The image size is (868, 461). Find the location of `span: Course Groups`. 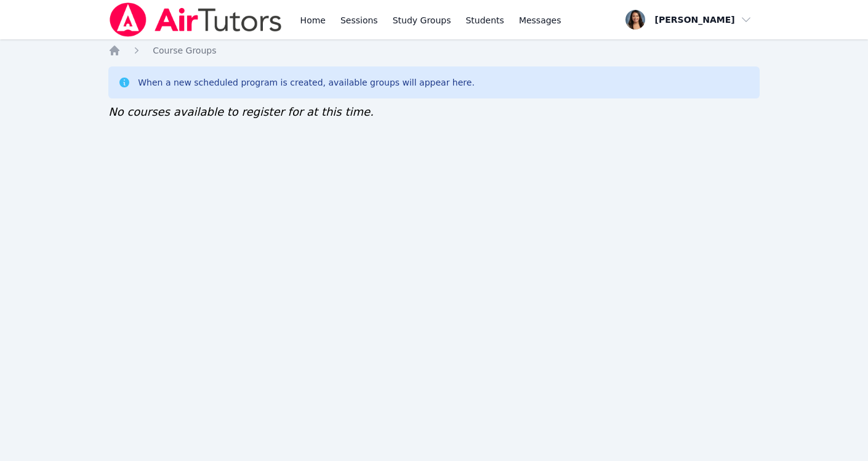

span: Course Groups is located at coordinates (184, 50).